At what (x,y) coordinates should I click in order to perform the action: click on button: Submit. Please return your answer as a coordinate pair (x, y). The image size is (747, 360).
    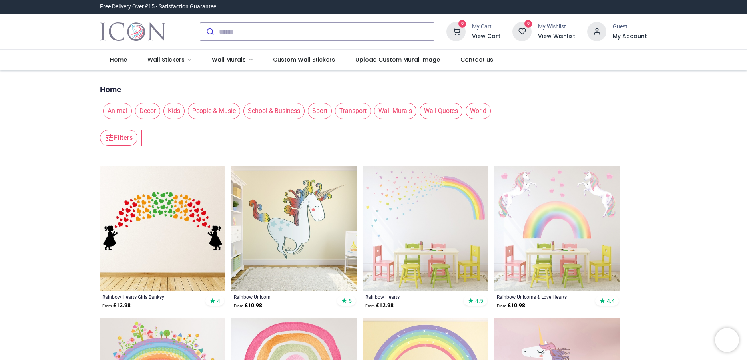
    Looking at the image, I should click on (209, 32).